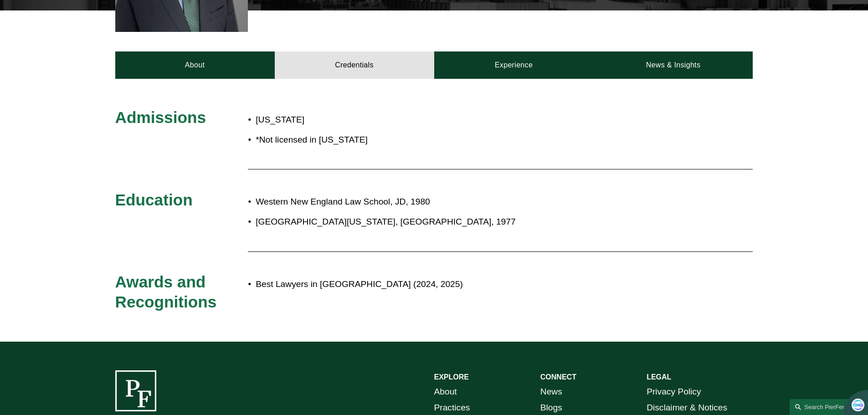 This screenshot has height=415, width=868. I want to click on a: News, so click(551, 392).